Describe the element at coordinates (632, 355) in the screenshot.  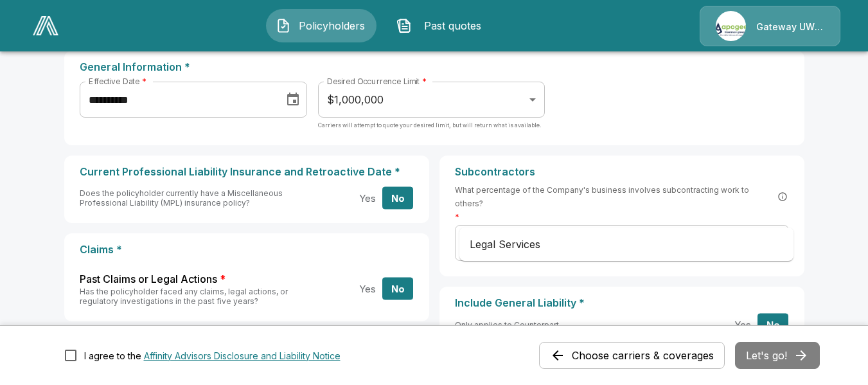
I see `button: Choose carriers & coverages` at that location.